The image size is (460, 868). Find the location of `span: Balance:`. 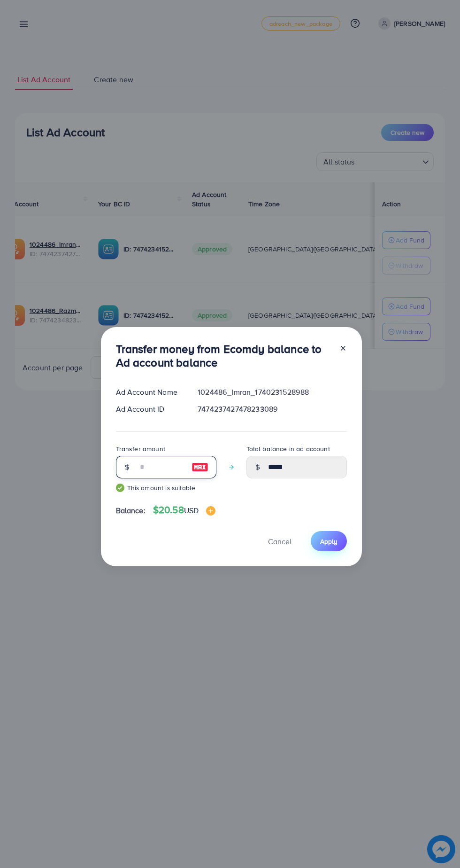

span: Balance: is located at coordinates (131, 510).